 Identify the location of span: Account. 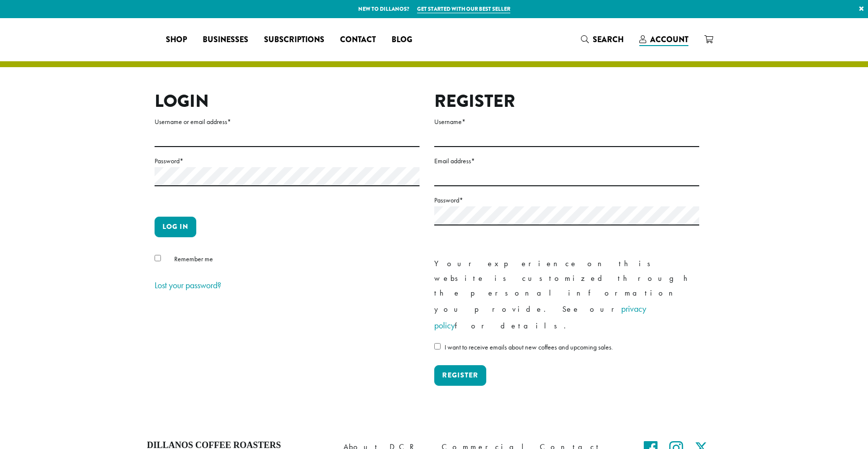
(669, 40).